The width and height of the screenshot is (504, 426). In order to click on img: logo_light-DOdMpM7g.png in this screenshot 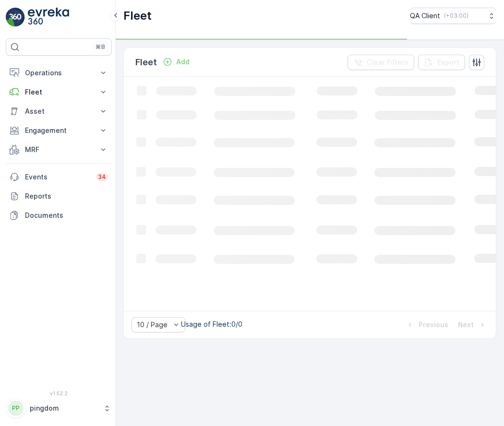, I will do `click(48, 17)`.